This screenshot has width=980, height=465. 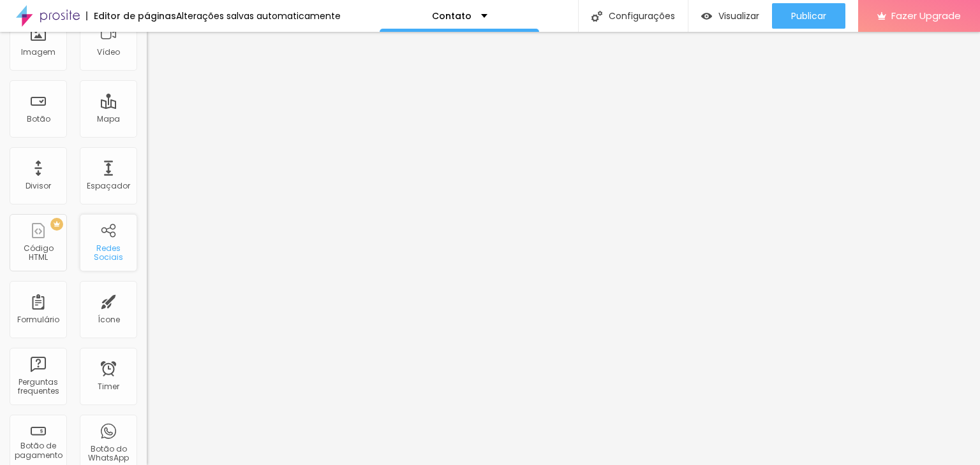 What do you see at coordinates (109, 52) in the screenshot?
I see `div: Vídeo` at bounding box center [109, 52].